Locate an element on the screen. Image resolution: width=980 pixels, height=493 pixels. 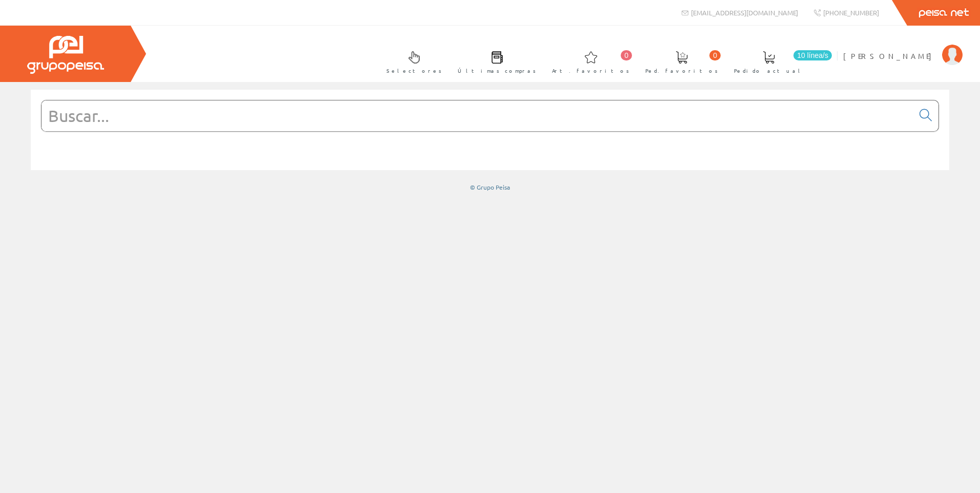
a: 10 línea/s Pedido actual is located at coordinates (779, 61).